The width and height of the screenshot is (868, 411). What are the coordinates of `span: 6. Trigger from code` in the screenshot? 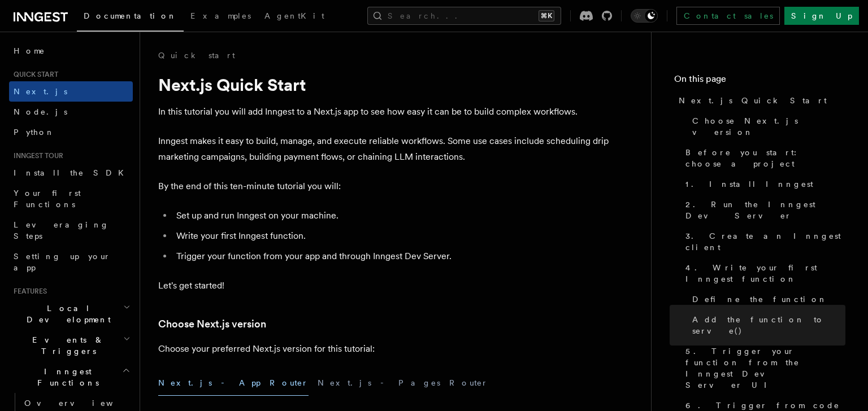 It's located at (763, 406).